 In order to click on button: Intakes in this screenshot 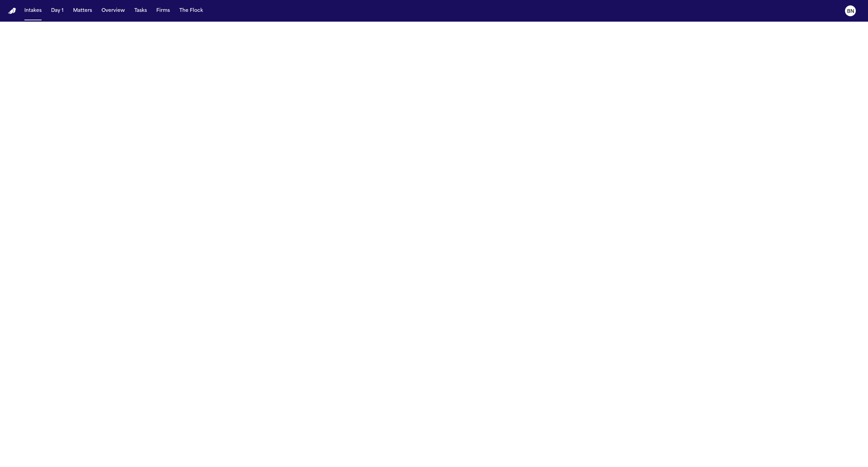, I will do `click(33, 11)`.